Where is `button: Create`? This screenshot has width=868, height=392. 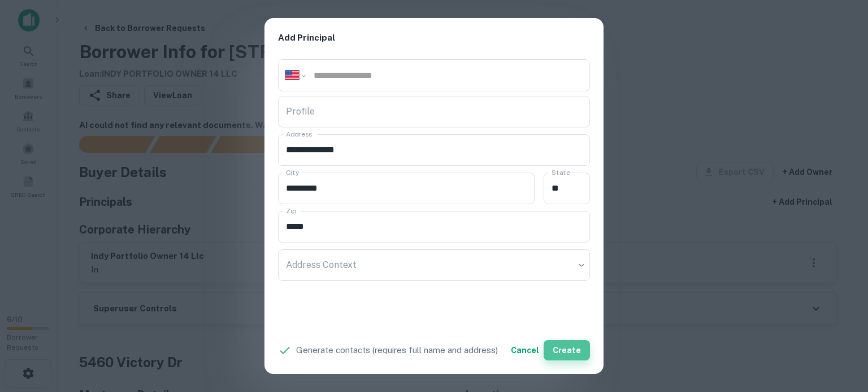
button: Create is located at coordinates (567, 350).